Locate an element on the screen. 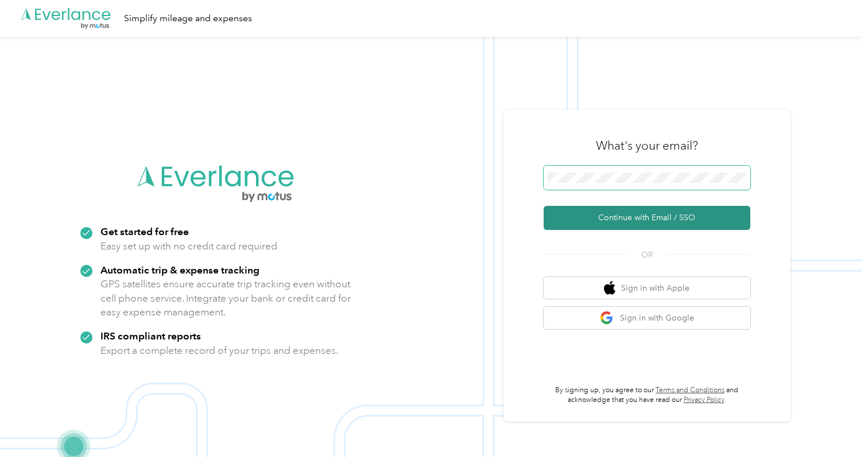  strong: Get started for free is located at coordinates (145, 231).